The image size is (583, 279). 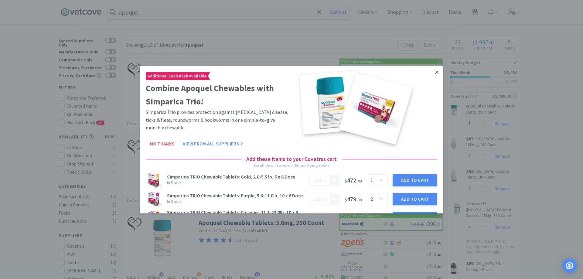 I want to click on span: 479, so click(x=353, y=199).